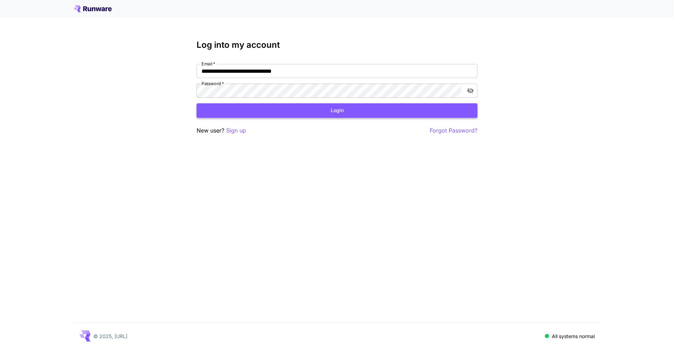 The image size is (674, 349). Describe the element at coordinates (221, 130) in the screenshot. I see `p: New user?` at that location.